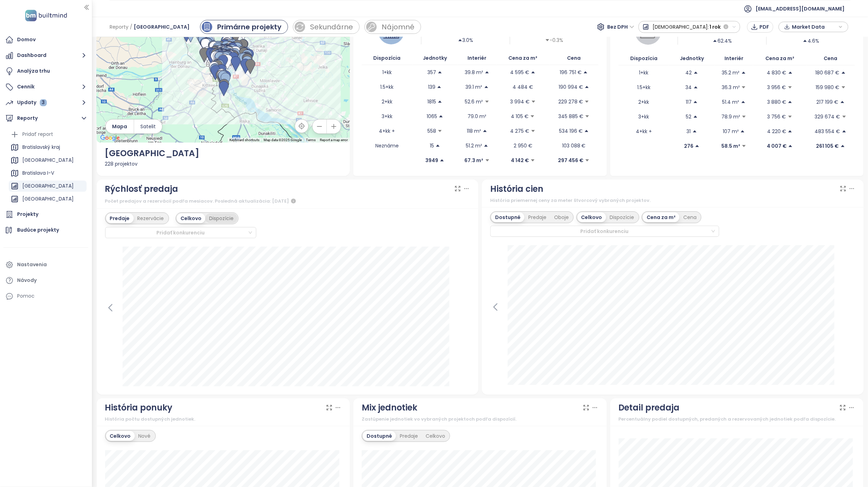 This screenshot has width=868, height=487. Describe the element at coordinates (38, 230) in the screenshot. I see `div: Budúce projekty` at that location.